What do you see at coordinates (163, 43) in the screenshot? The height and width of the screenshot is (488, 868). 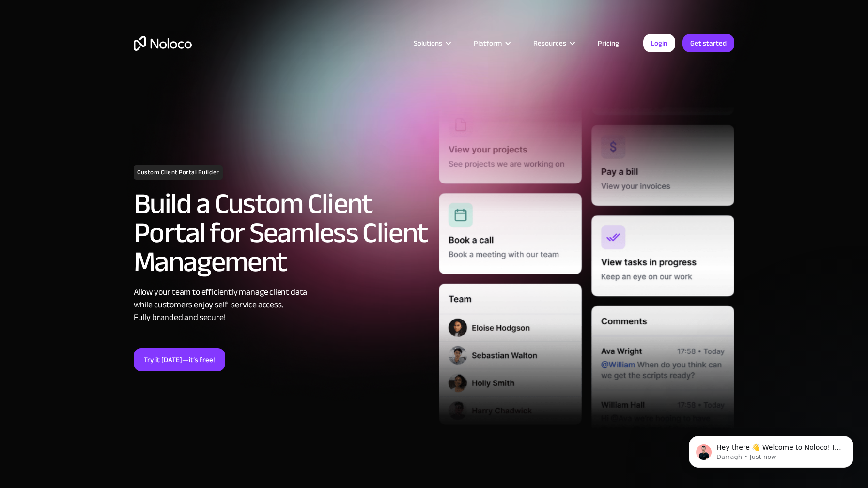 I see `a: home` at bounding box center [163, 43].